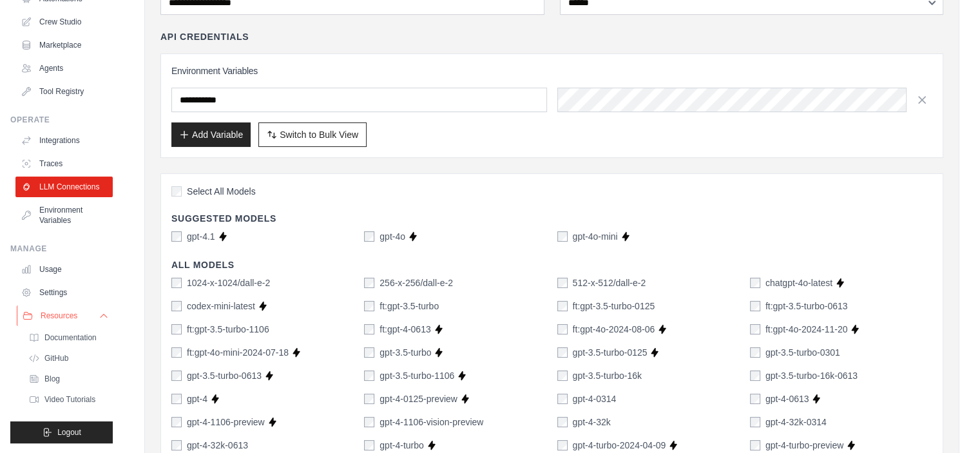 The image size is (980, 453). I want to click on input: gpt-3.5-turbo-16k-0613, so click(755, 376).